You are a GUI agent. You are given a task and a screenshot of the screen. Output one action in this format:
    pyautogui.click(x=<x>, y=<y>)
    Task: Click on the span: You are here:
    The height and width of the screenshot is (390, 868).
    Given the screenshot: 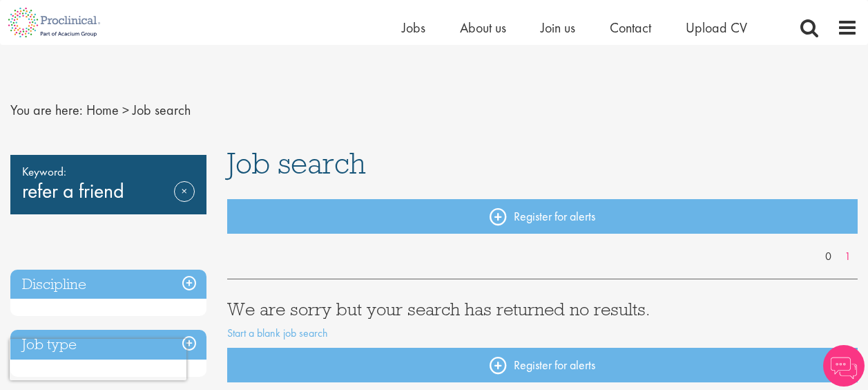 What is the action you would take?
    pyautogui.click(x=46, y=110)
    